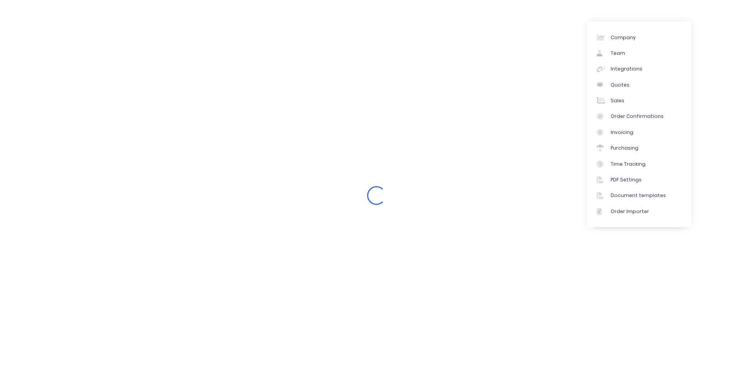 The image size is (753, 391). What do you see at coordinates (617, 101) in the screenshot?
I see `div: Sales` at bounding box center [617, 101].